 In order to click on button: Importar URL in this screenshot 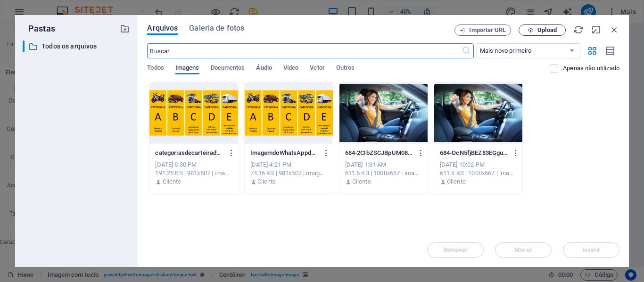, I will do `click(482, 30)`.